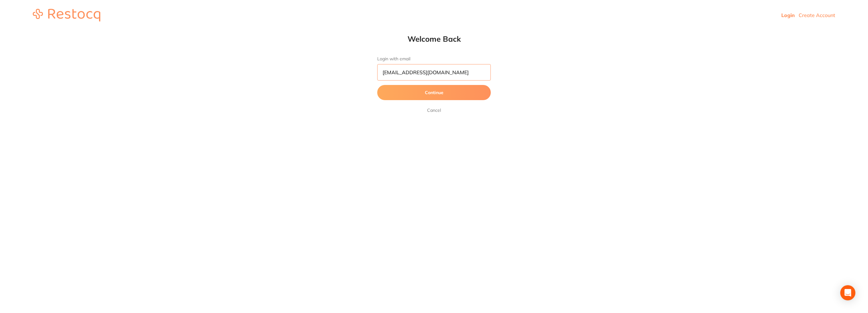  What do you see at coordinates (434, 110) in the screenshot?
I see `a: Cancel` at bounding box center [434, 110].